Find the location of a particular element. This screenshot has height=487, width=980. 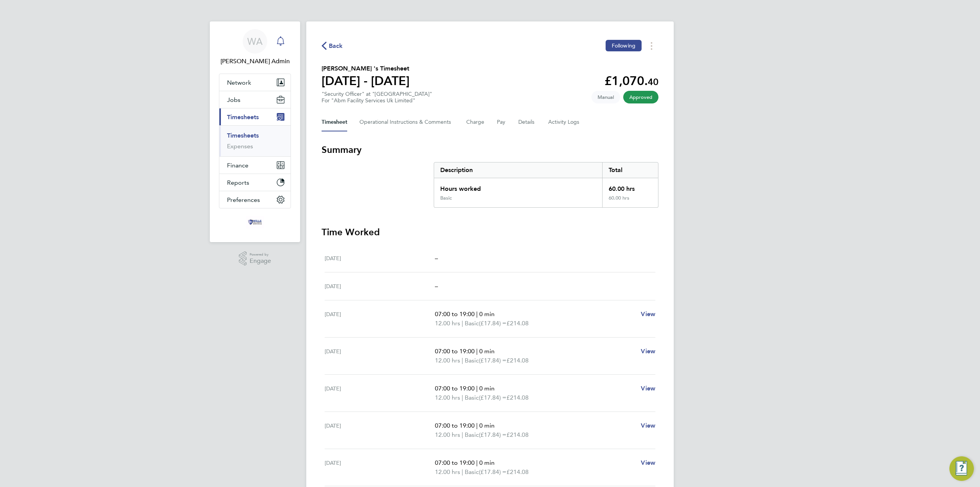

div: For "Abm Facility Services Uk Limited" is located at coordinates (377, 101).